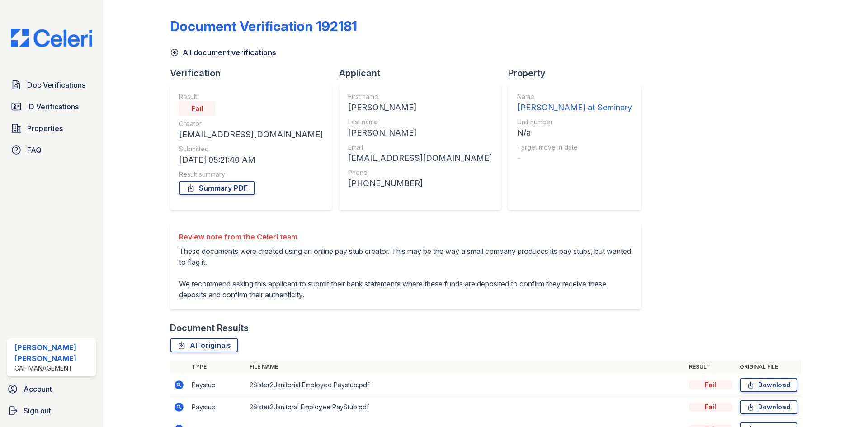 This screenshot has width=868, height=427. Describe the element at coordinates (420, 172) in the screenshot. I see `div: Phone` at that location.